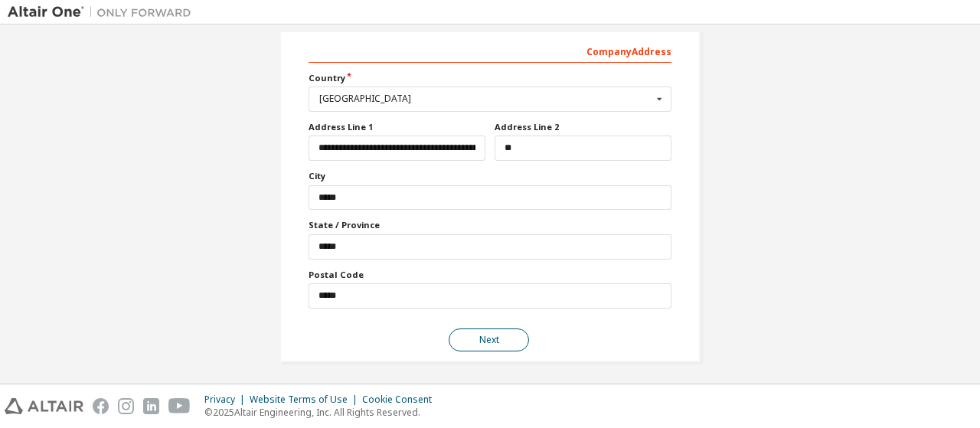 This screenshot has height=428, width=980. I want to click on label: State / Province, so click(490, 225).